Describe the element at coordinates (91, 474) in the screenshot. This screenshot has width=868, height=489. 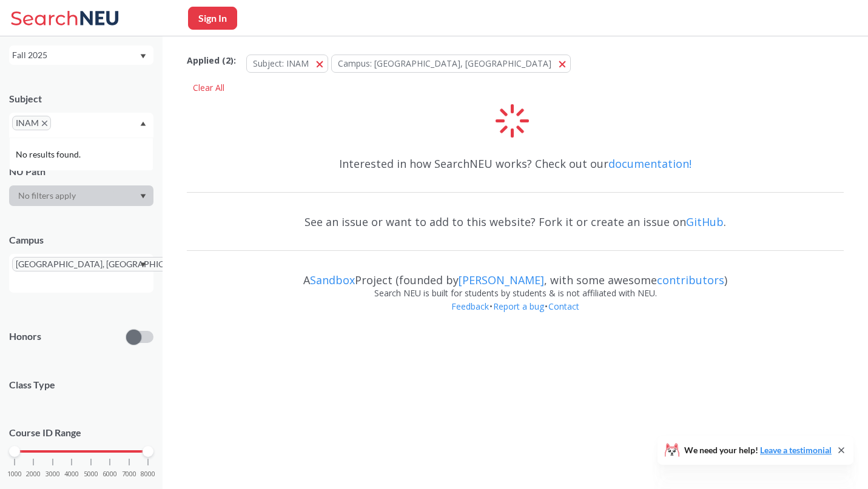
I see `span: 5000` at that location.